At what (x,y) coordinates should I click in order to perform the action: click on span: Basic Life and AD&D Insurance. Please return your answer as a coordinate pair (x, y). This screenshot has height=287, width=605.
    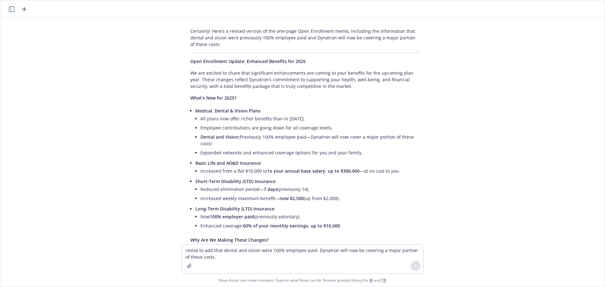
    Looking at the image, I should click on (228, 163).